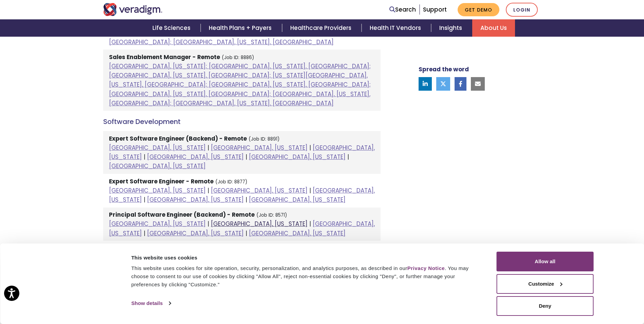 Image resolution: width=644 pixels, height=324 pixels. What do you see at coordinates (161, 181) in the screenshot?
I see `strong: Expert Software Engineer - Remote` at bounding box center [161, 181].